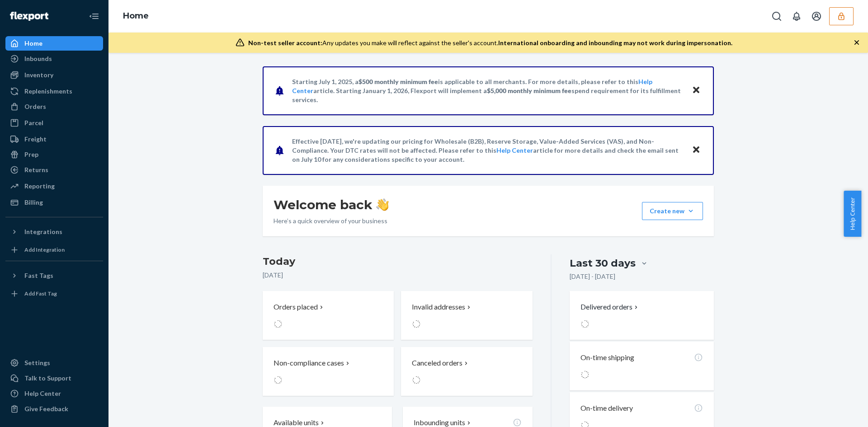 Image resolution: width=868 pixels, height=427 pixels. Describe the element at coordinates (816, 16) in the screenshot. I see `button: Open account menu` at that location.